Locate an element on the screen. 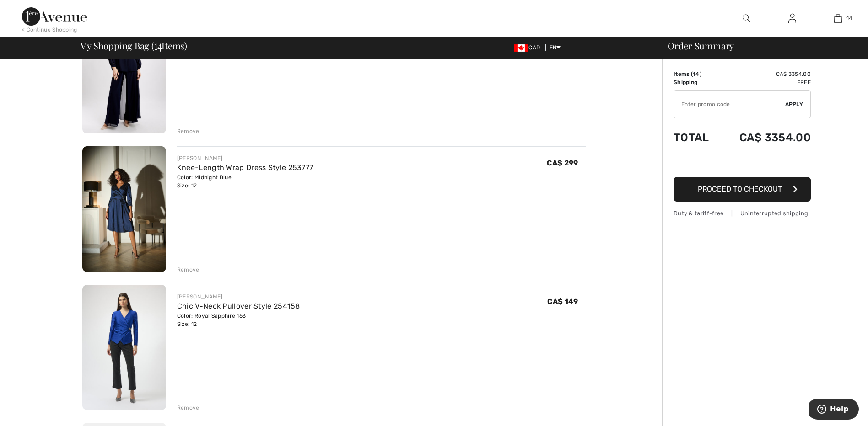  div: Duty & tariff-free | Uninterrupted shipping is located at coordinates (742, 213).